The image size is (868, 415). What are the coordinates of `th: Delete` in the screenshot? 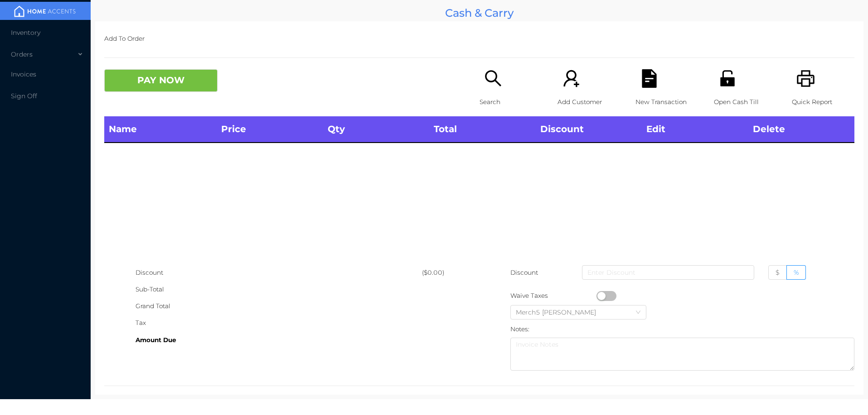 It's located at (801, 129).